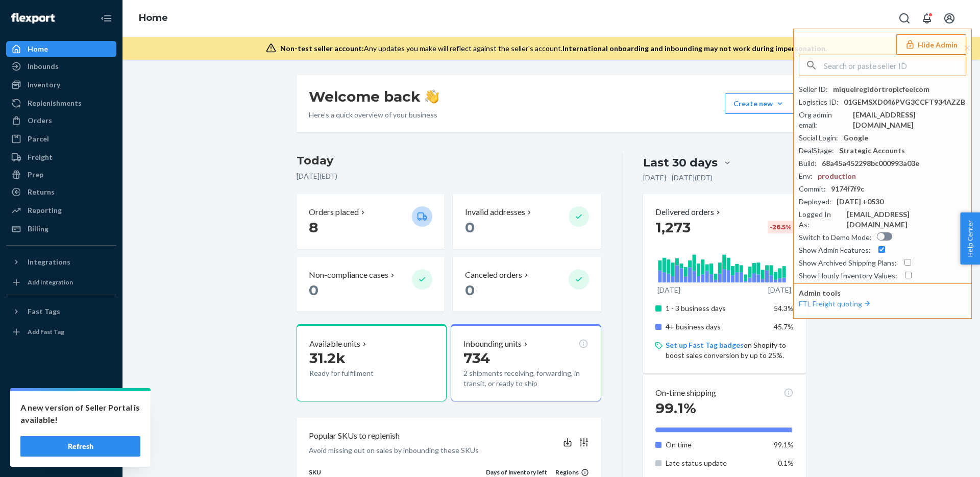  What do you see at coordinates (61, 262) in the screenshot?
I see `button: Integrations` at bounding box center [61, 262].